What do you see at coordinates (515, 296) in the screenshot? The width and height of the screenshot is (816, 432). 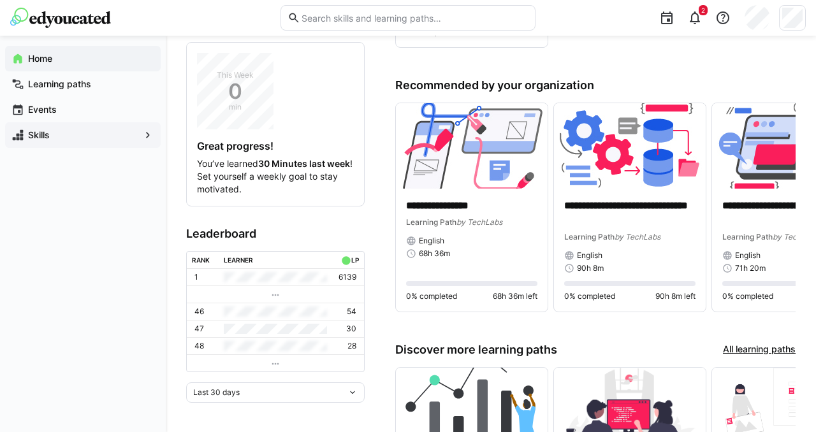 I see `span: 68h 36m left` at bounding box center [515, 296].